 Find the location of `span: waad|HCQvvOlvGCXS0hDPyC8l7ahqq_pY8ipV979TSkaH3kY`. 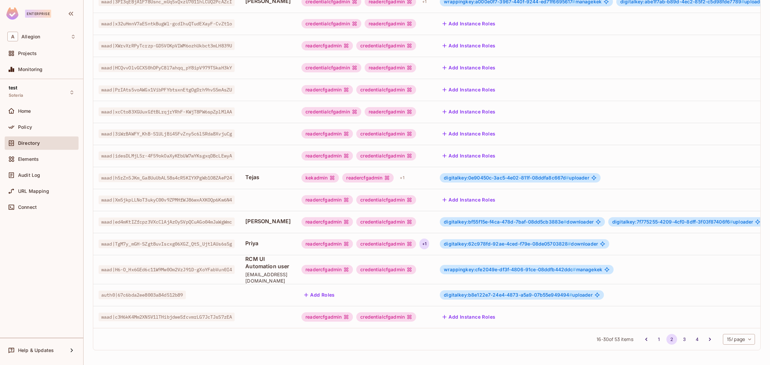

span: waad|HCQvvOlvGCXS0hDPyC8l7ahqq_pY8ipV979TSkaH3kY is located at coordinates (166, 68).